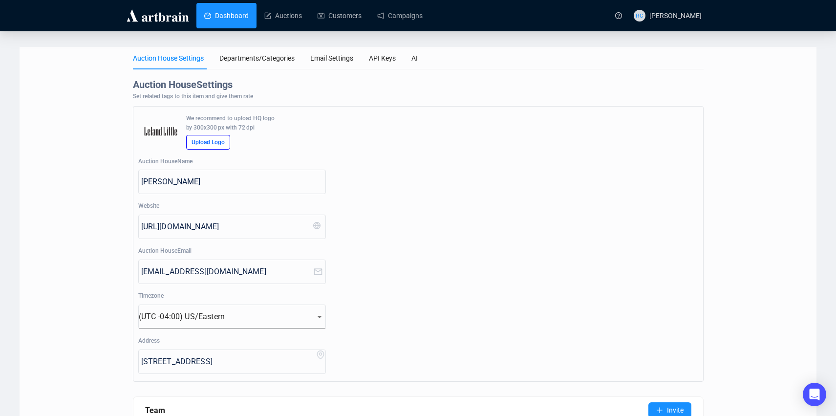  What do you see at coordinates (339, 16) in the screenshot?
I see `a: Customers` at bounding box center [339, 16].